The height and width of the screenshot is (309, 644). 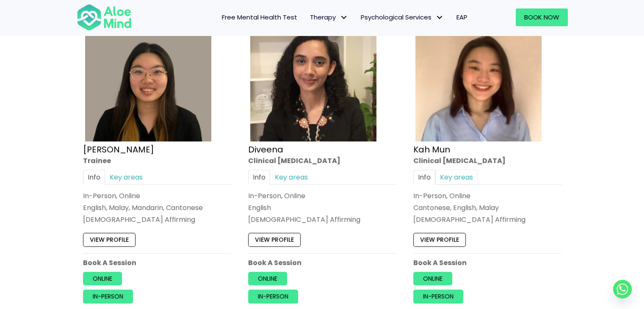 I want to click on nav: Menu, so click(x=308, y=18).